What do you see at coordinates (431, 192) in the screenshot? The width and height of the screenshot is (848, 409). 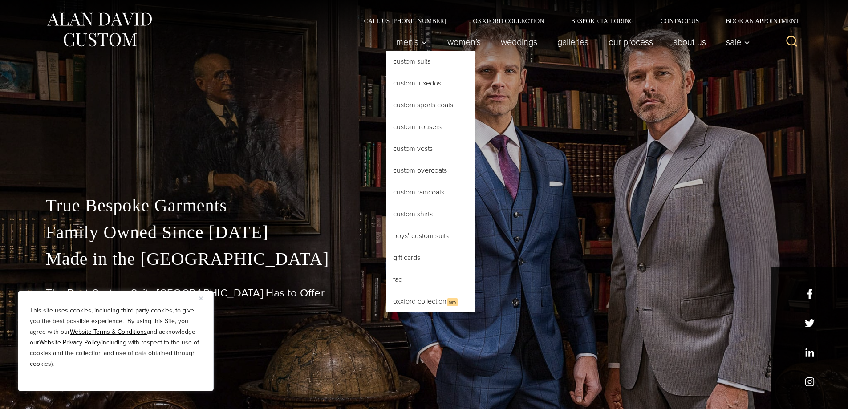 I see `a: Custom Raincoats` at bounding box center [431, 192].